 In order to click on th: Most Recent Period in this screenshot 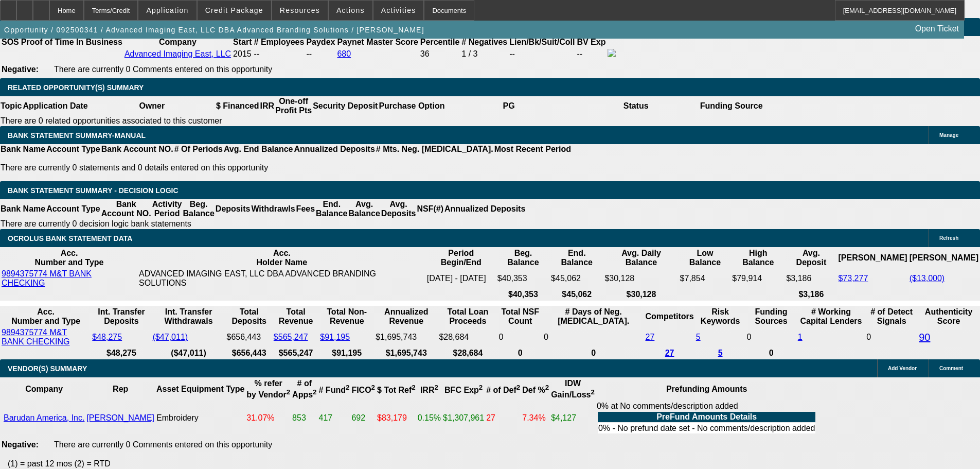, I will do `click(532, 150)`.